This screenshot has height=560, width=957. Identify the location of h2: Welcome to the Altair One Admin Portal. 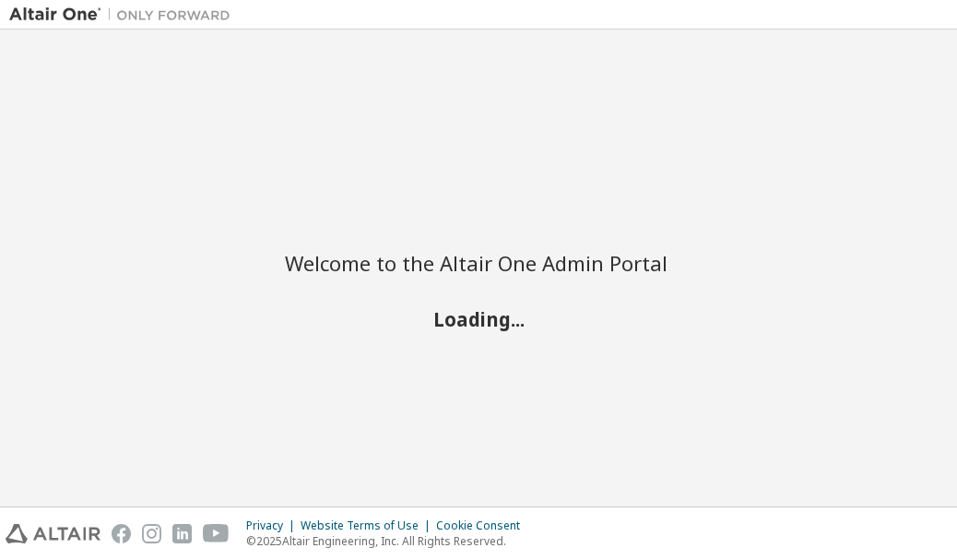
(478, 262).